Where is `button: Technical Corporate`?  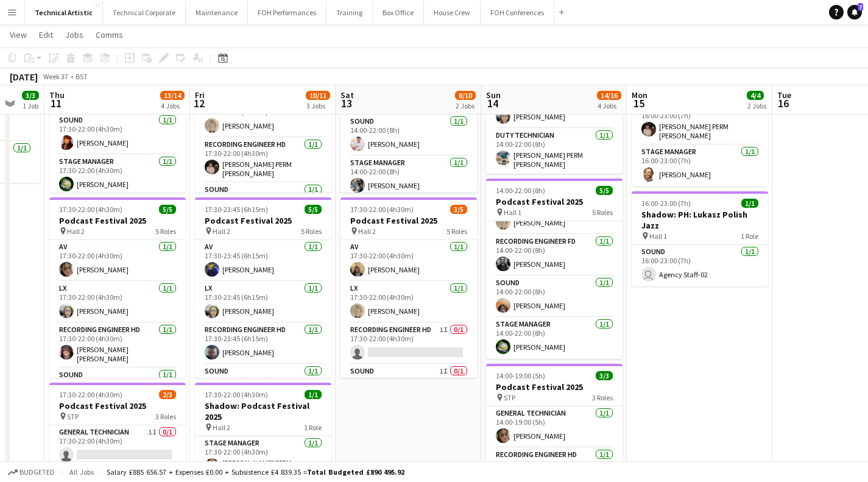
button: Technical Corporate is located at coordinates (144, 12).